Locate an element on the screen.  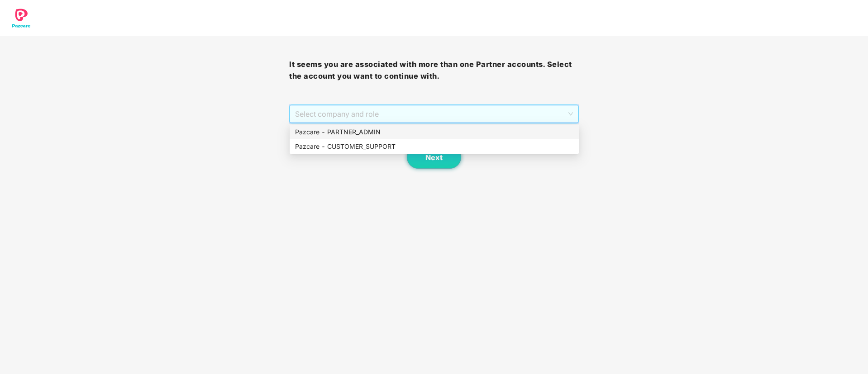
span: Select company and role is located at coordinates (433, 114).